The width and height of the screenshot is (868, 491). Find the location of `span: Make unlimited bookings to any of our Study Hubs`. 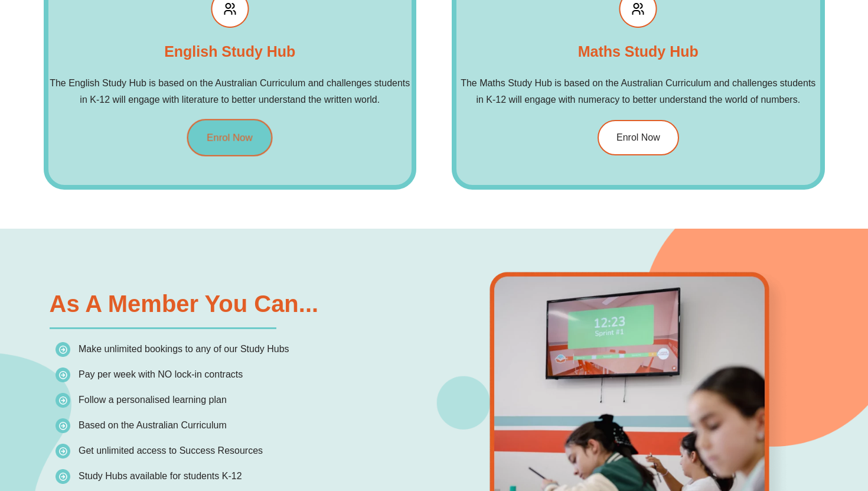

span: Make unlimited bookings to any of our Study Hubs is located at coordinates (184, 348).